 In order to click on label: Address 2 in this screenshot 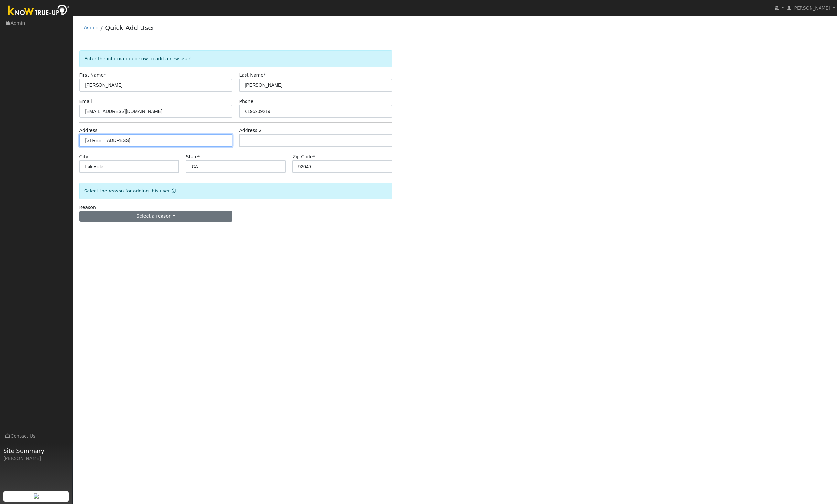, I will do `click(250, 130)`.